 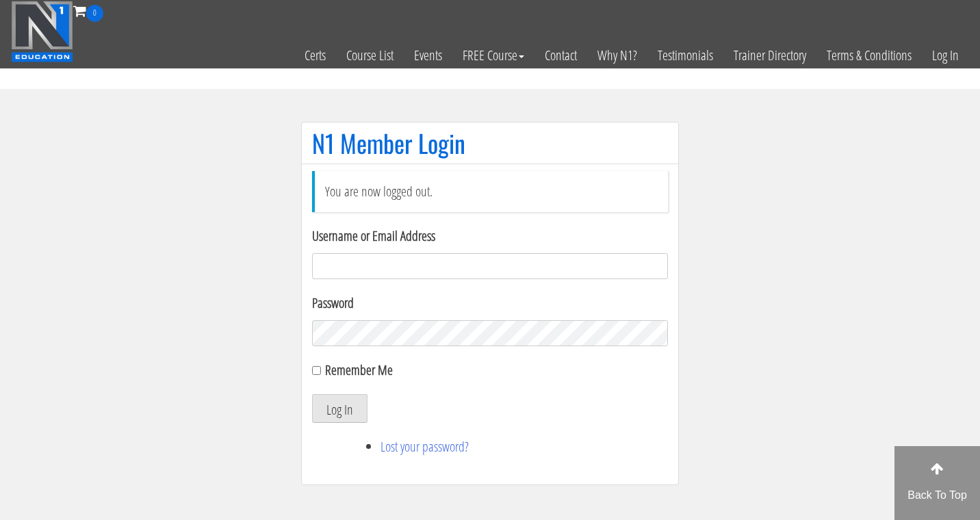 I want to click on label: Username or Email Address, so click(x=490, y=236).